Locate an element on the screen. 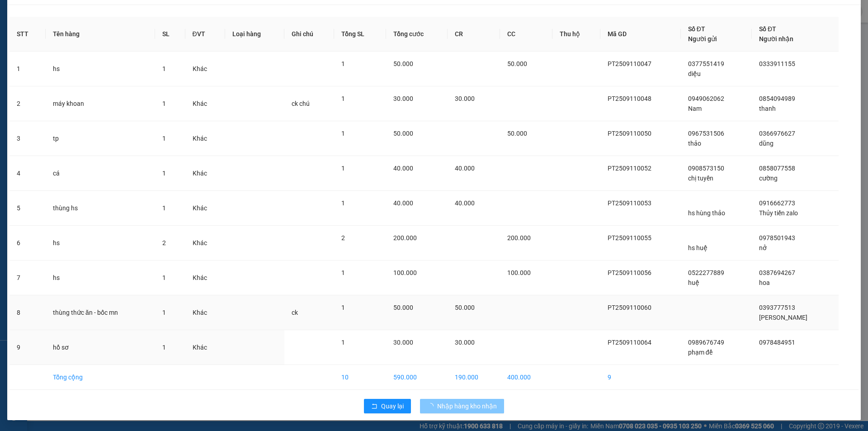 The height and width of the screenshot is (431, 868). span: ck is located at coordinates (295, 313).